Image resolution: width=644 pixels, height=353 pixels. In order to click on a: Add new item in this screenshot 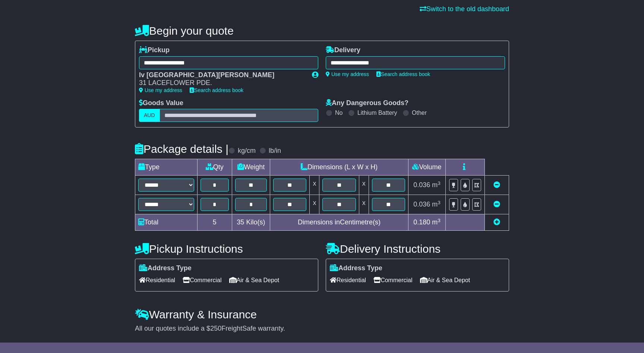, I will do `click(497, 223)`.